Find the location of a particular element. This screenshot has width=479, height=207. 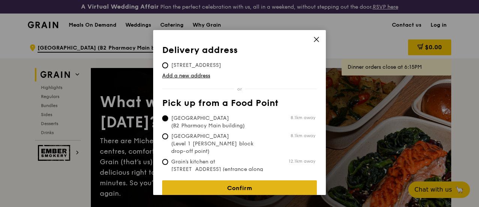

span: 12.1km away is located at coordinates (302, 161).